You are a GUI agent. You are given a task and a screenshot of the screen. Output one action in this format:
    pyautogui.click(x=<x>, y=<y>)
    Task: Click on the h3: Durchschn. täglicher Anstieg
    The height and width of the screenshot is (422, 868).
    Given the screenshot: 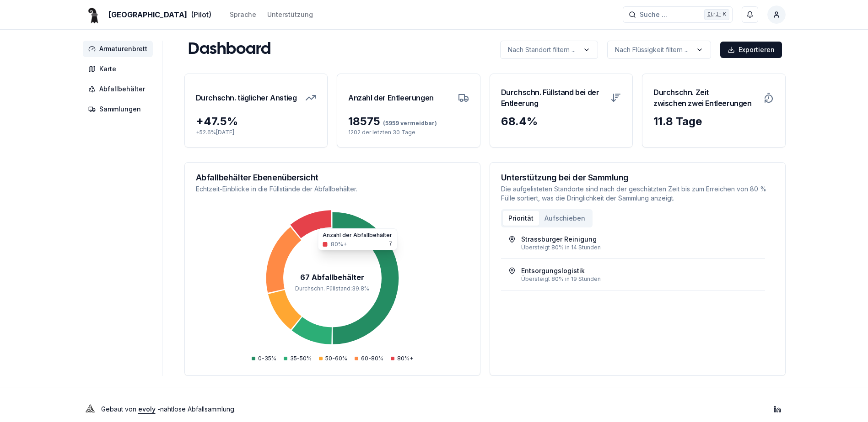 What is the action you would take?
    pyautogui.click(x=246, y=98)
    